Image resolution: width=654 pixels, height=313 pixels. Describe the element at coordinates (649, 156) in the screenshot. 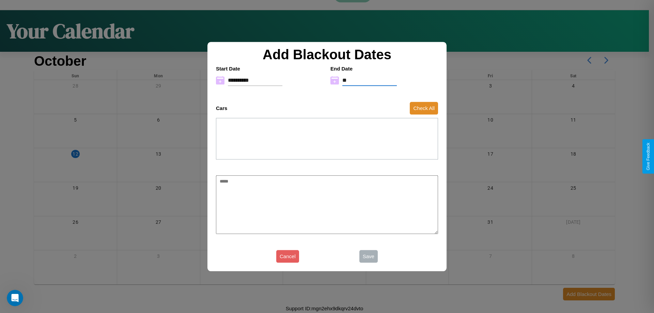

I see `div: Give Feedback` at that location.